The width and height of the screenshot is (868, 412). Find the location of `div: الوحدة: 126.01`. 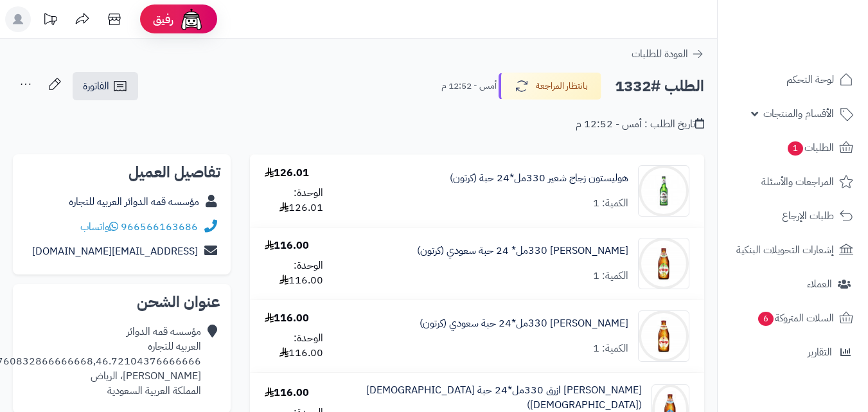

div: الوحدة: 126.01 is located at coordinates (294, 201).